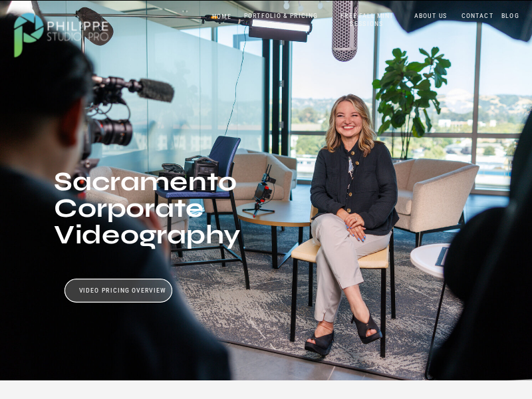 This screenshot has height=399, width=532. Describe the element at coordinates (431, 16) in the screenshot. I see `nav: ABOUT US` at that location.